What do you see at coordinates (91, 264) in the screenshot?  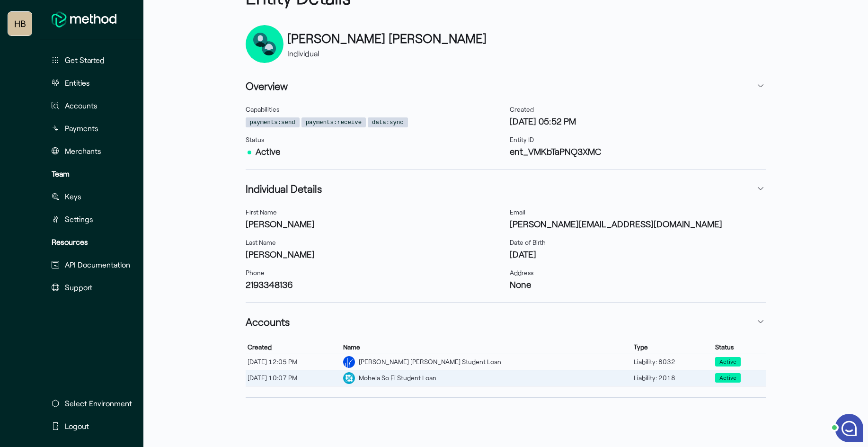 I see `button: API Documentation` at bounding box center [91, 264].